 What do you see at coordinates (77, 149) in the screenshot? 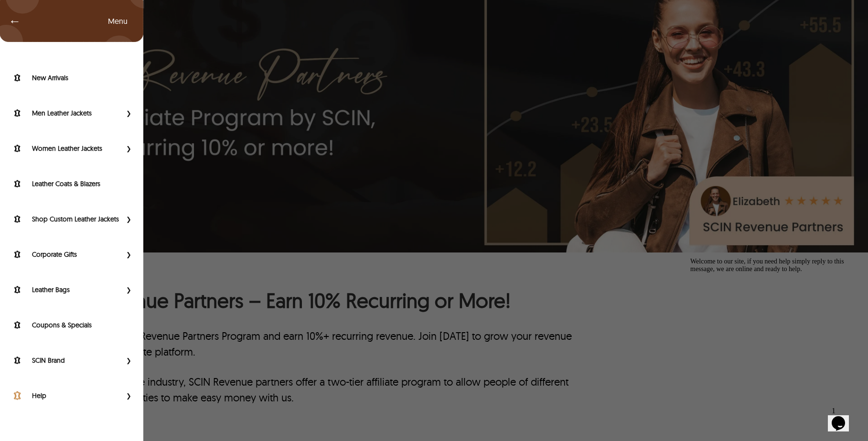
I see `label: Women Leather Jackets` at bounding box center [77, 149].